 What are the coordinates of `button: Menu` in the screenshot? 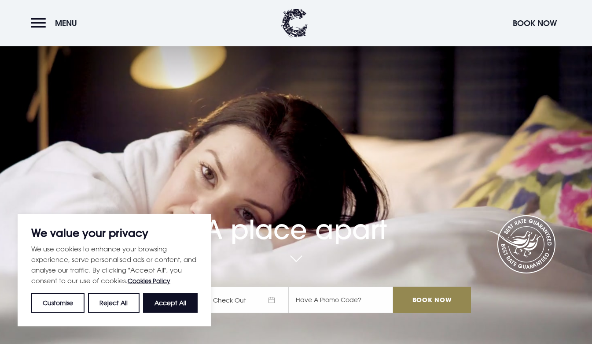 It's located at (56, 23).